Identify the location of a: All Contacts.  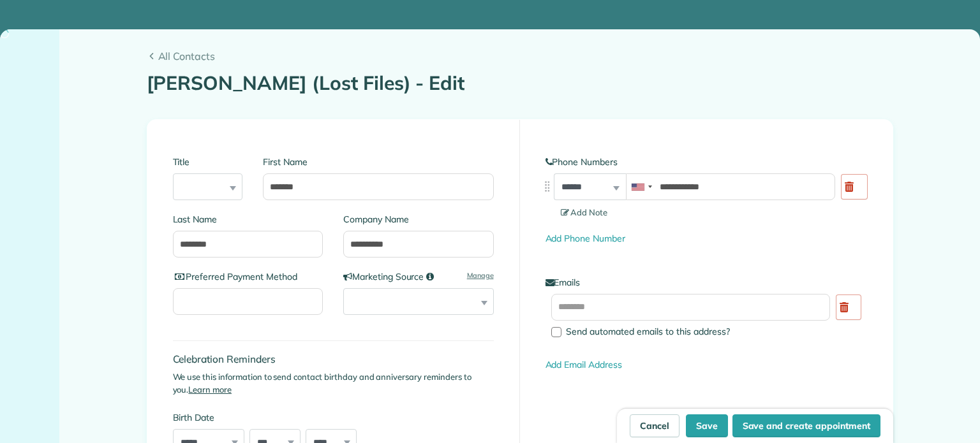
(520, 56).